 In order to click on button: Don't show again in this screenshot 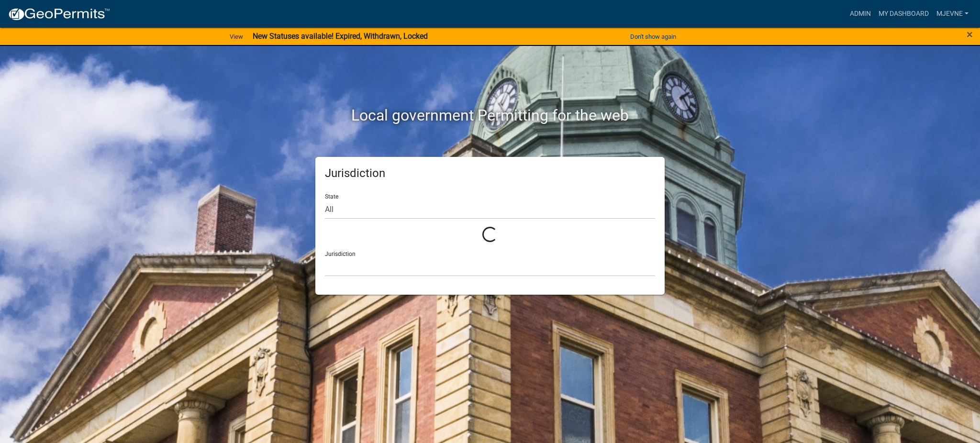, I will do `click(653, 36)`.